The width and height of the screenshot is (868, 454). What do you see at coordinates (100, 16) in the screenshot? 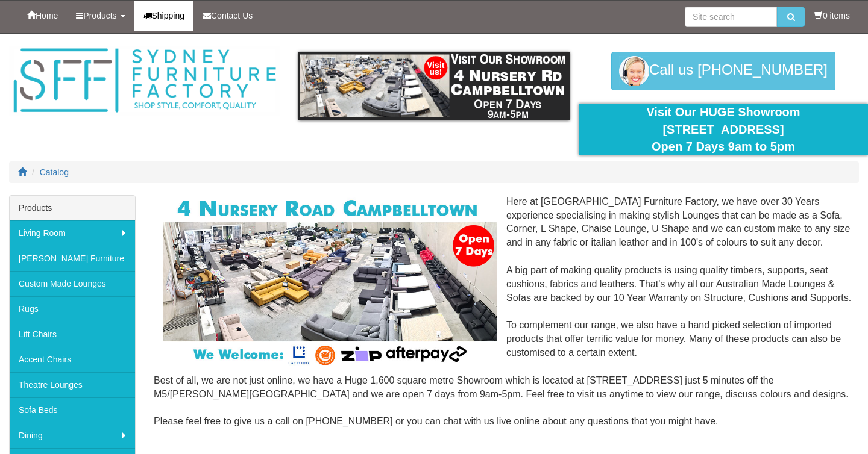
I see `span: Products` at bounding box center [100, 16].